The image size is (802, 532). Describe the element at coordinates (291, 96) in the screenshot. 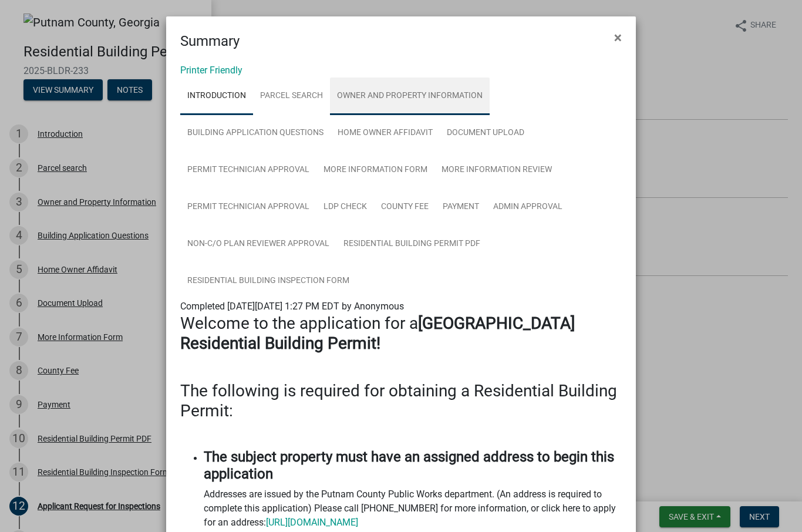

I see `a: Parcel search` at that location.